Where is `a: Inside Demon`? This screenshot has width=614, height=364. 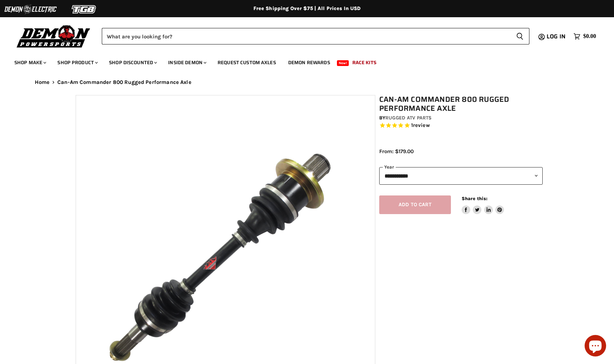
a: Inside Demon is located at coordinates (187, 63).